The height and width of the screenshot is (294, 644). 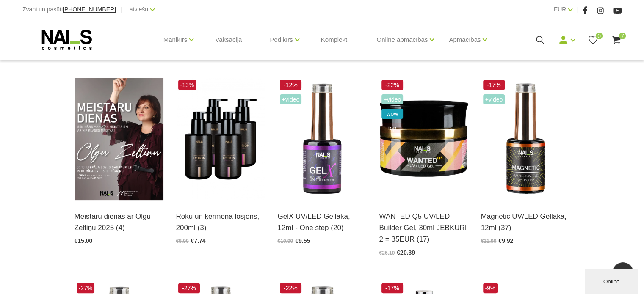 What do you see at coordinates (69, 9) in the screenshot?
I see `div: Zvani un pasūti` at bounding box center [69, 9].